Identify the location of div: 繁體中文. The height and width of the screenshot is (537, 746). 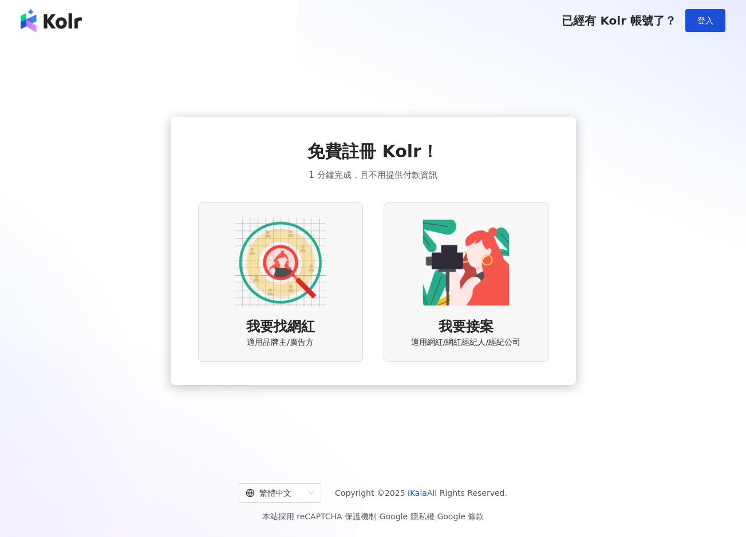
(275, 493).